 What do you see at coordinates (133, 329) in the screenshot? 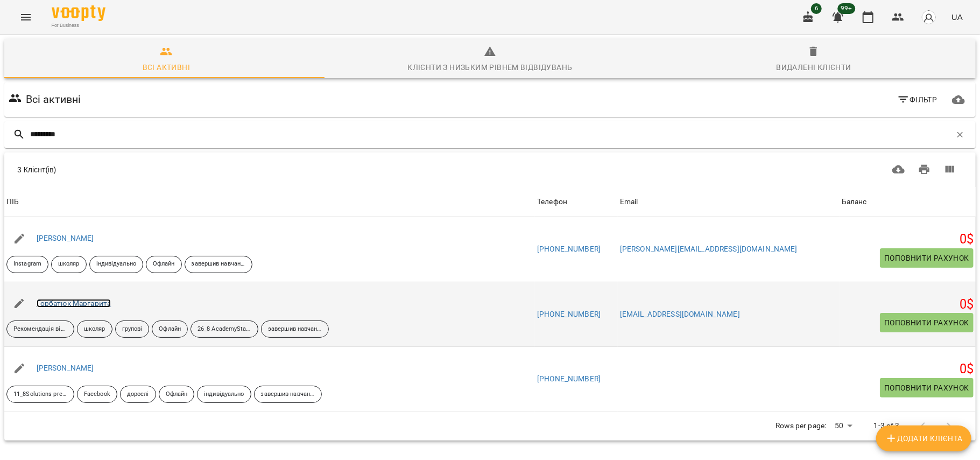
I see `div: групові` at bounding box center [133, 329].